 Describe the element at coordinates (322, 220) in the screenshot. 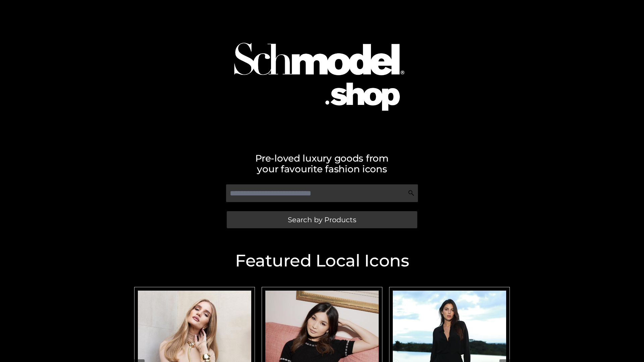

I see `a: Search by Products` at that location.